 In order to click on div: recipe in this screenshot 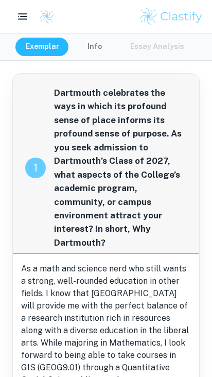, I will do `click(35, 168)`.